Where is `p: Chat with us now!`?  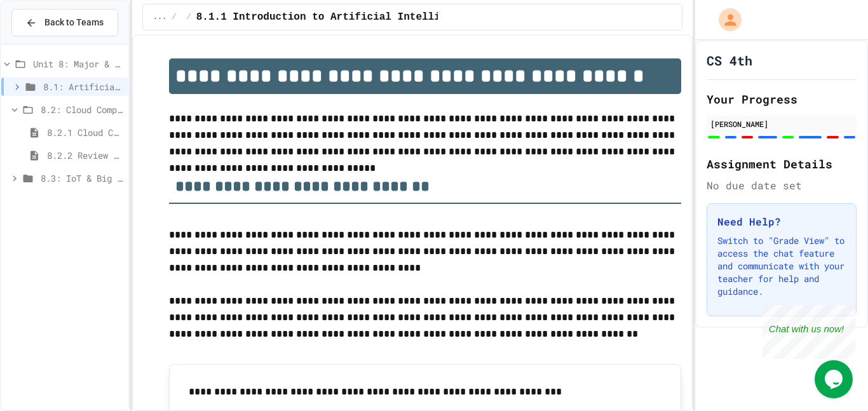 p: Chat with us now! is located at coordinates (44, 24).